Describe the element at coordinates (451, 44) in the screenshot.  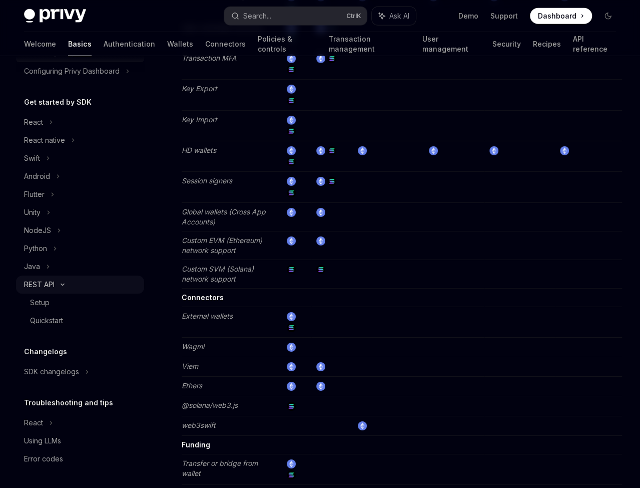
I see `a: User management` at that location.